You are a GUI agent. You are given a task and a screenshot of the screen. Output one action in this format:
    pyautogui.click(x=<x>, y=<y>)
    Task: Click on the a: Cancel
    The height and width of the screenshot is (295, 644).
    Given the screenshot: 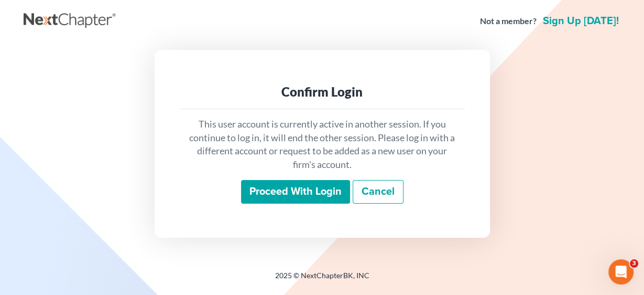 What is the action you would take?
    pyautogui.click(x=378, y=191)
    